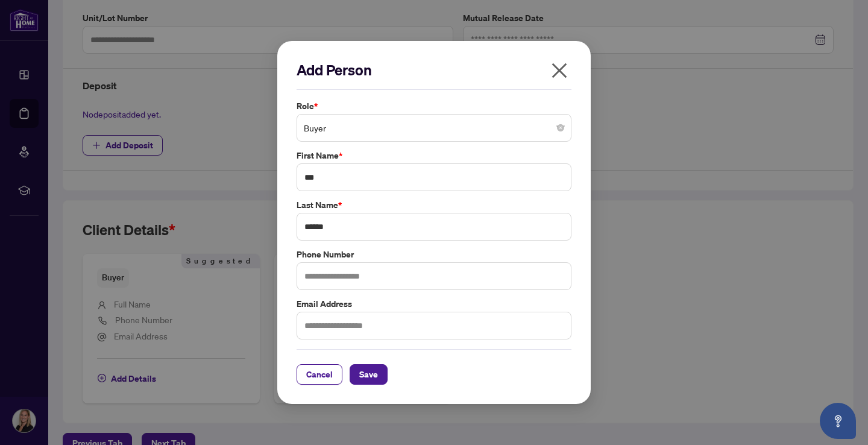 This screenshot has width=868, height=445. Describe the element at coordinates (434, 156) in the screenshot. I see `label: First Name` at that location.